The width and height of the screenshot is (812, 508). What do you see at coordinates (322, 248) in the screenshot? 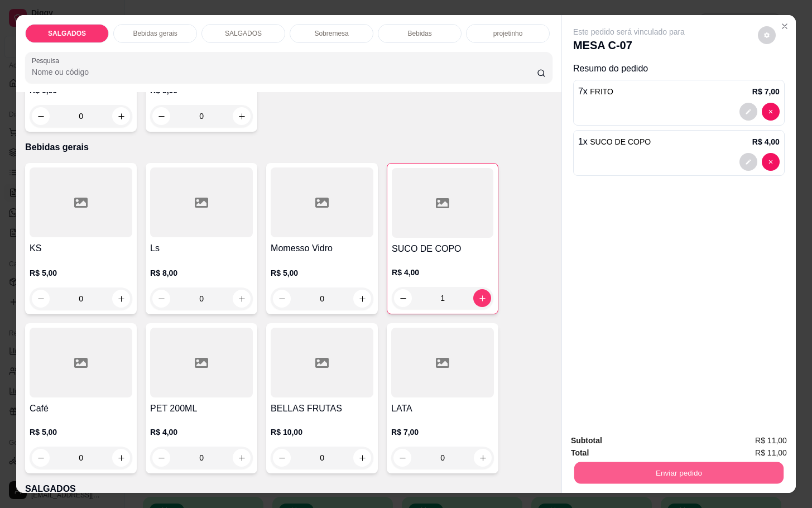
I see `h4: Momesso Vidro` at bounding box center [322, 248].